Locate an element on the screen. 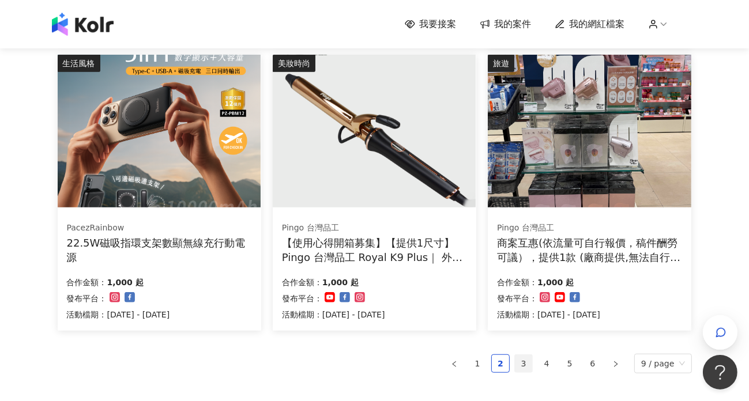 This screenshot has height=401, width=749. div: PacezRainbow is located at coordinates (159, 228).